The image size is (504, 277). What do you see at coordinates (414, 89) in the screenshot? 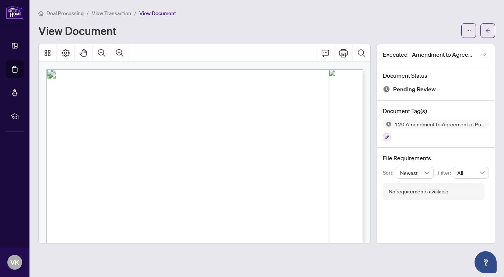
I see `span: Pending Review` at bounding box center [414, 89].